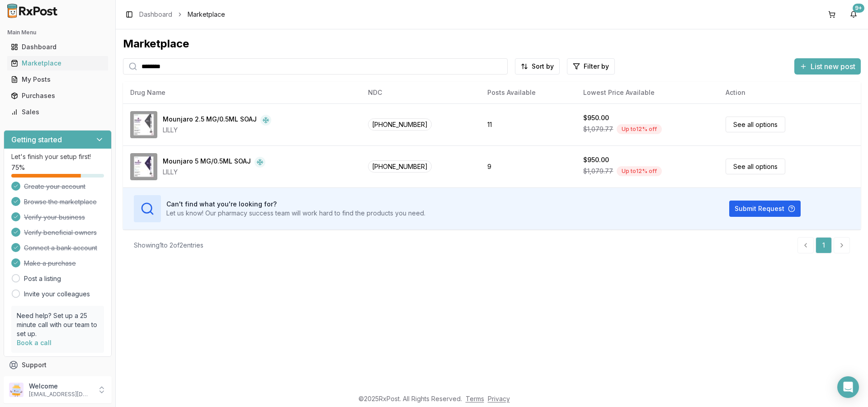 The height and width of the screenshot is (407, 868). I want to click on a: Marketplace, so click(57, 64).